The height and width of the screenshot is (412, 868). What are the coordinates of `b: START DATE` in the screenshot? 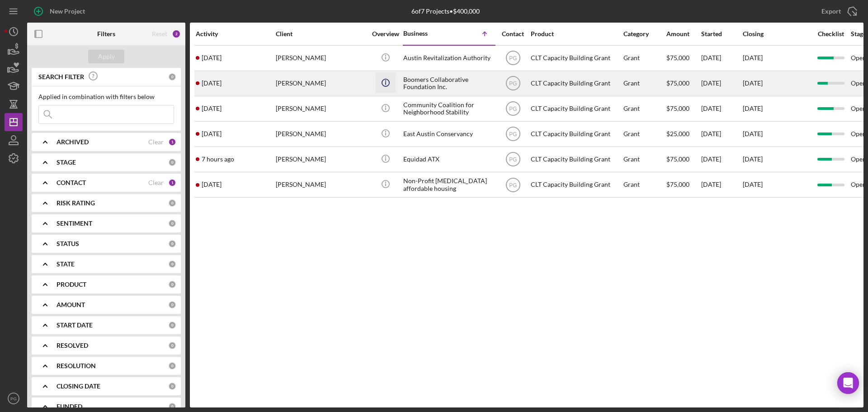 It's located at (75, 325).